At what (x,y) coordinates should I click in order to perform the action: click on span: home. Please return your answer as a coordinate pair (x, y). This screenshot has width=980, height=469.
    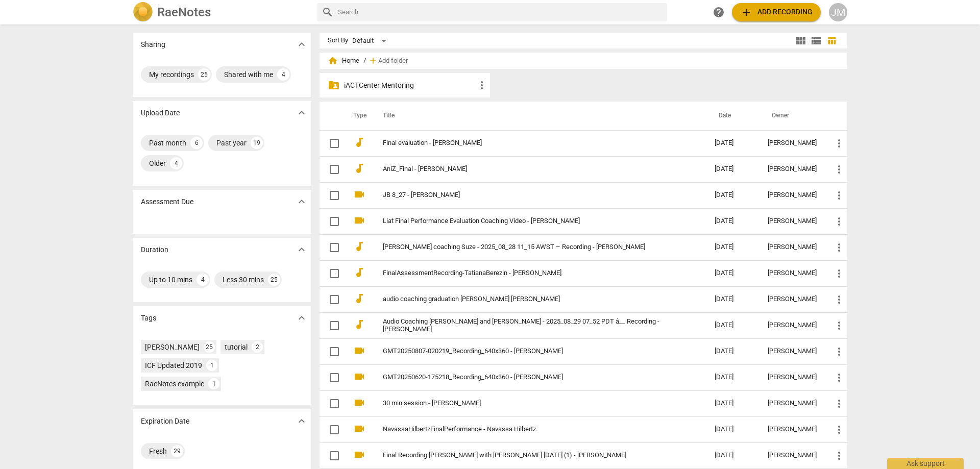
    Looking at the image, I should click on (332, 61).